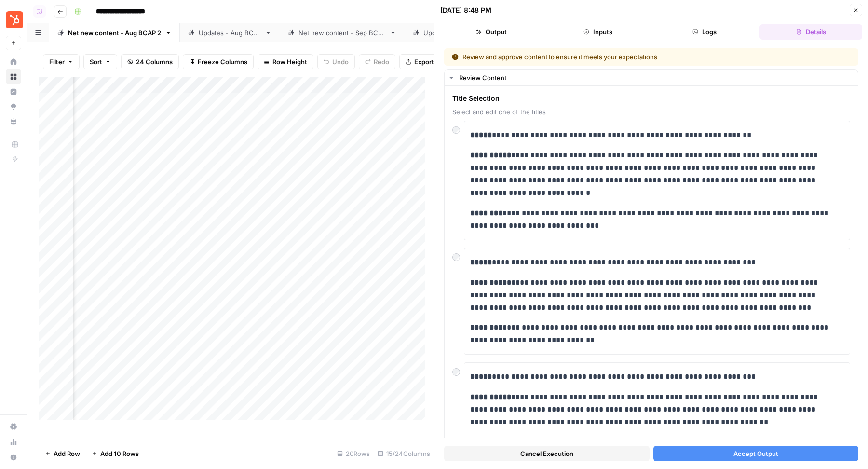 The height and width of the screenshot is (469, 868). What do you see at coordinates (154, 62) in the screenshot?
I see `span: 24 Columns` at bounding box center [154, 62].